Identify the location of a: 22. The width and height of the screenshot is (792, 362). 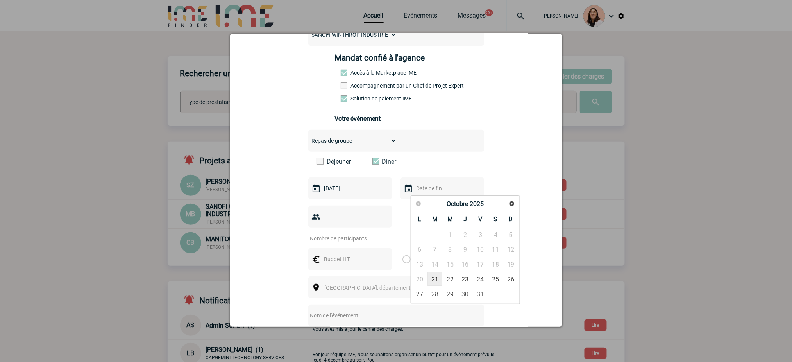
(450, 279).